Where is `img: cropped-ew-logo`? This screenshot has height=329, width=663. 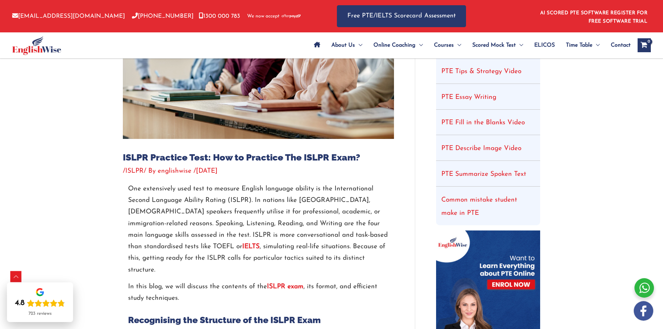 img: cropped-ew-logo is located at coordinates (37, 45).